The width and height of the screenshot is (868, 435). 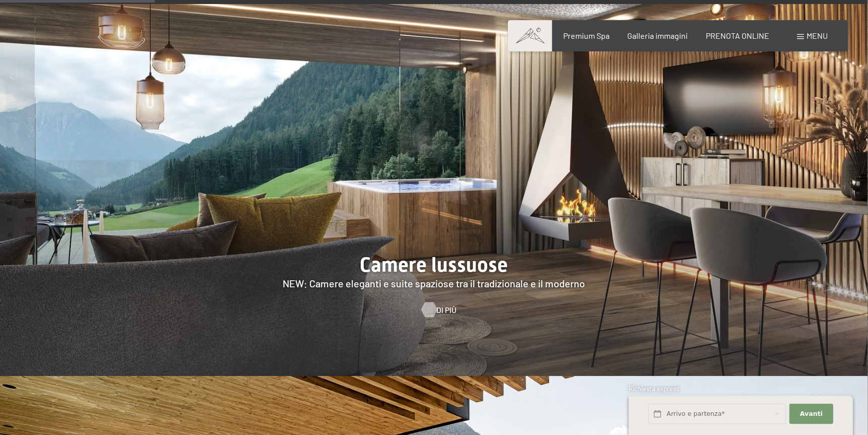 I want to click on span: Premium Spa, so click(x=587, y=35).